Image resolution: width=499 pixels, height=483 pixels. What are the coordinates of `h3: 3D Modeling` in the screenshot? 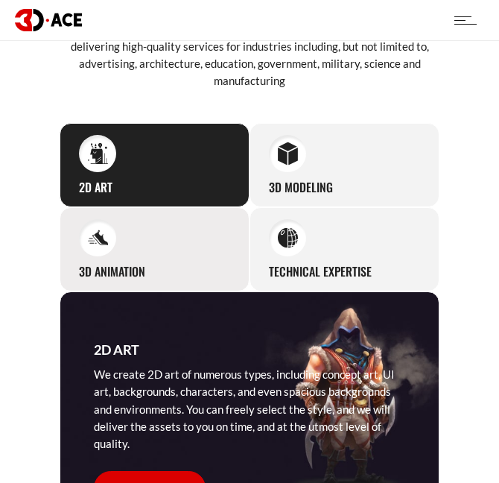 It's located at (301, 187).